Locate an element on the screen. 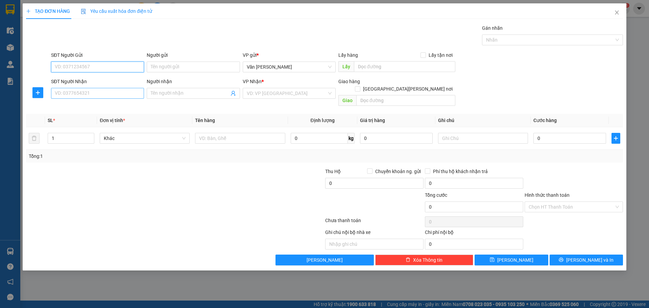 The width and height of the screenshot is (649, 308). input: Nhập ghi chú is located at coordinates (374, 244).